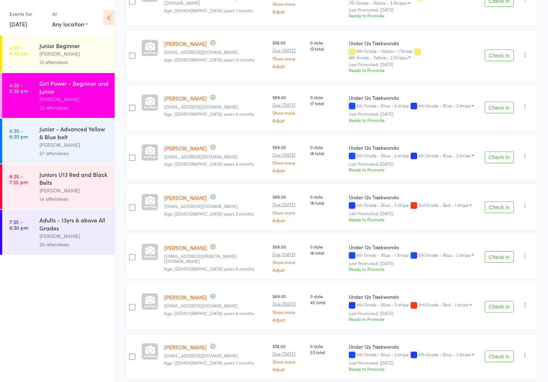 This screenshot has width=548, height=382. Describe the element at coordinates (74, 62) in the screenshot. I see `div: 13 attendees` at that location.